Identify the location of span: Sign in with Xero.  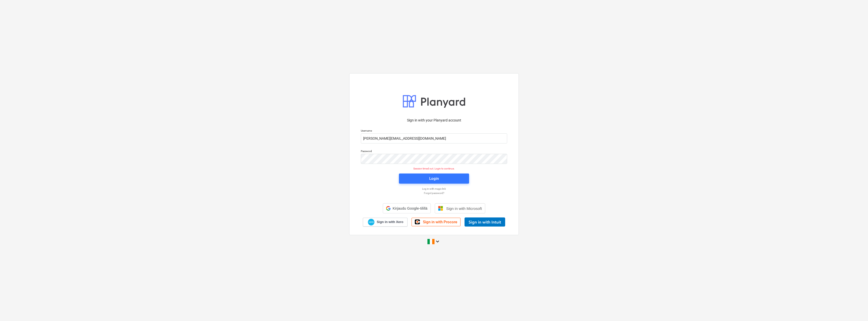
(390, 222).